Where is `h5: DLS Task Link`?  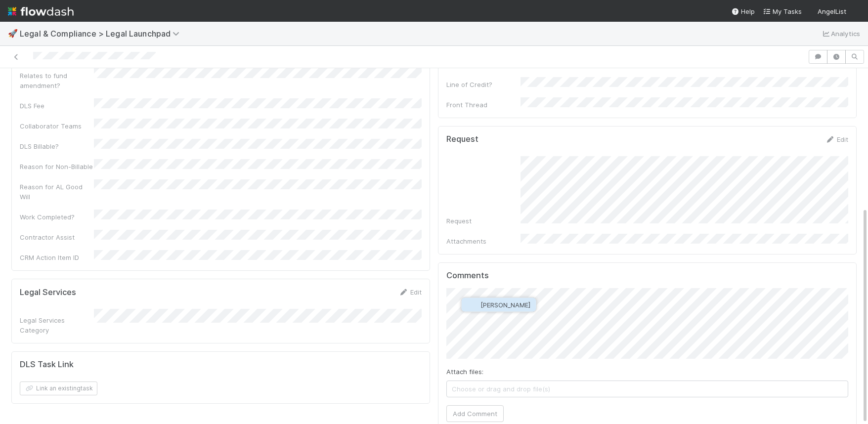
h5: DLS Task Link is located at coordinates (47, 365).